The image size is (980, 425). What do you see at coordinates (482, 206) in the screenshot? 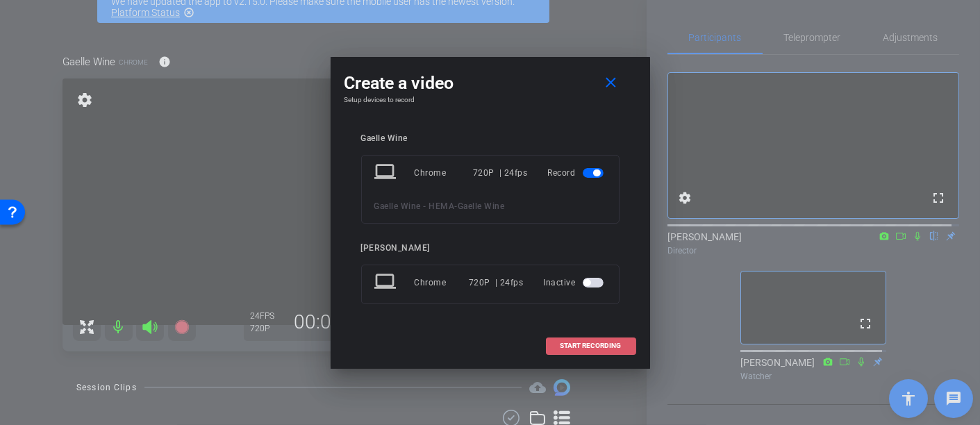
I see `span: Gaelle Wine` at bounding box center [482, 206].